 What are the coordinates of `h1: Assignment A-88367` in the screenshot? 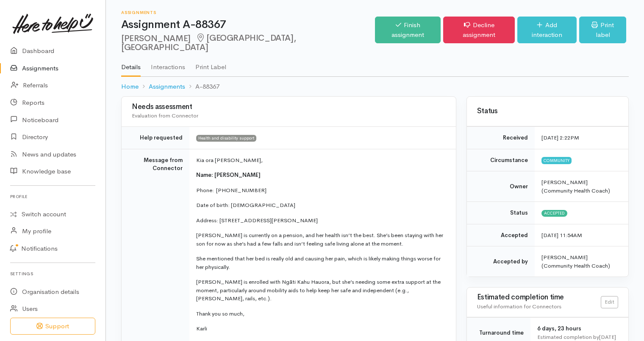 It's located at (248, 25).